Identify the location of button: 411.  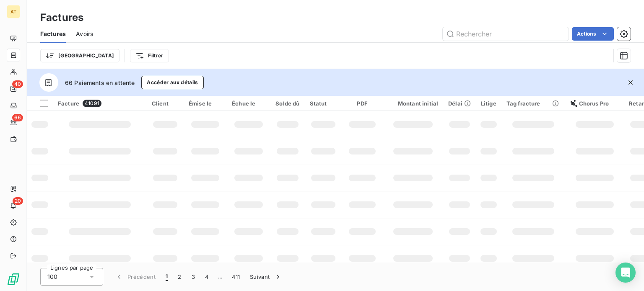
(235, 277).